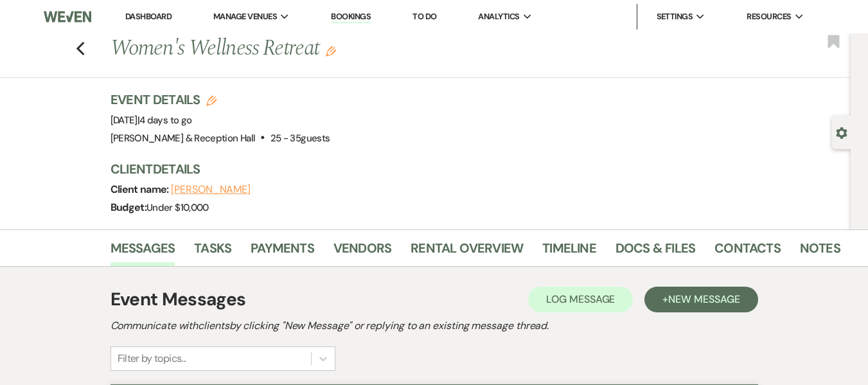  I want to click on span: Log Message, so click(580, 299).